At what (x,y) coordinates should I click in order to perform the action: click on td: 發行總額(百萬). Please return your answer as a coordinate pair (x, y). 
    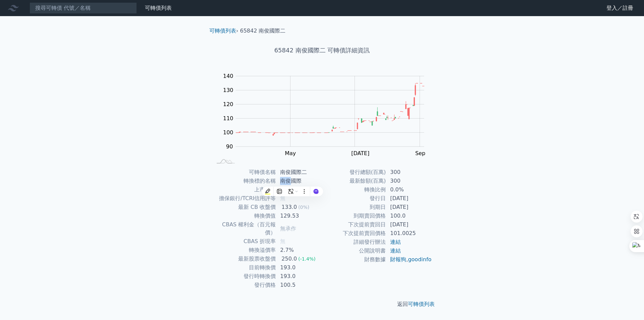
    Looking at the image, I should click on (354, 172).